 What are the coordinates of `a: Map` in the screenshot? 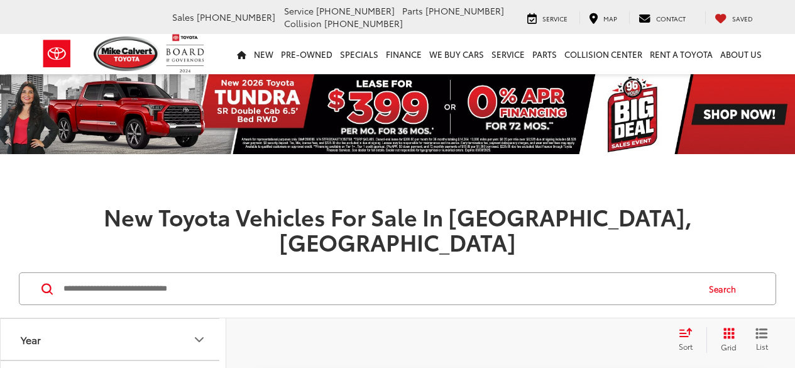 It's located at (603, 18).